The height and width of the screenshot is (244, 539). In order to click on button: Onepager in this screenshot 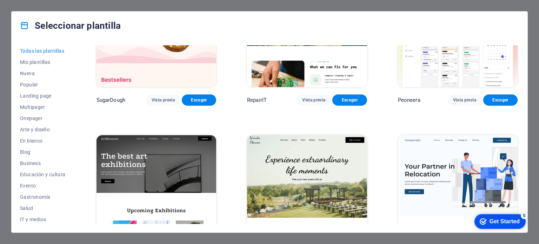, I will do `click(43, 118)`.